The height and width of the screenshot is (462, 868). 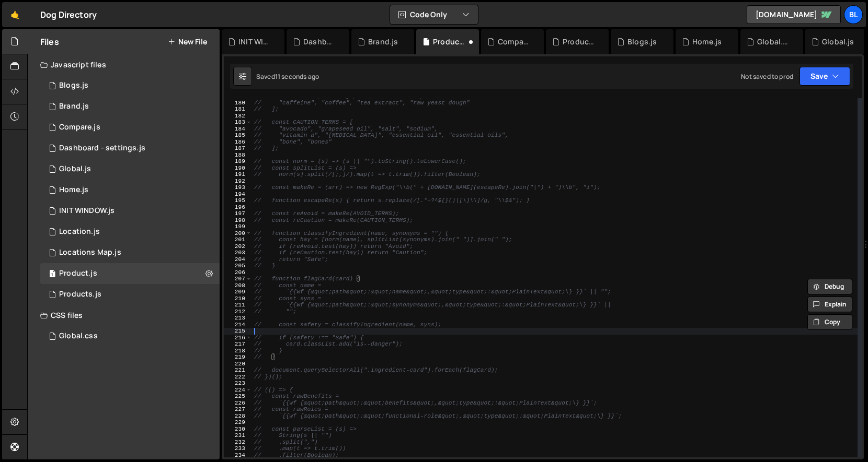 What do you see at coordinates (238, 103) in the screenshot?
I see `div: 180` at bounding box center [238, 103].